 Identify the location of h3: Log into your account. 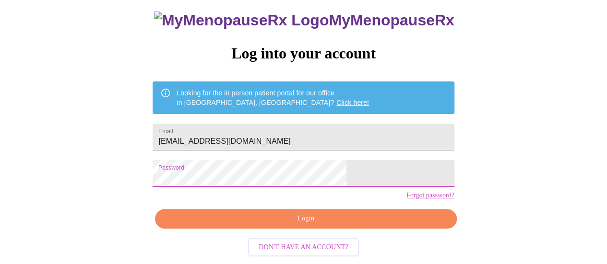
(303, 53).